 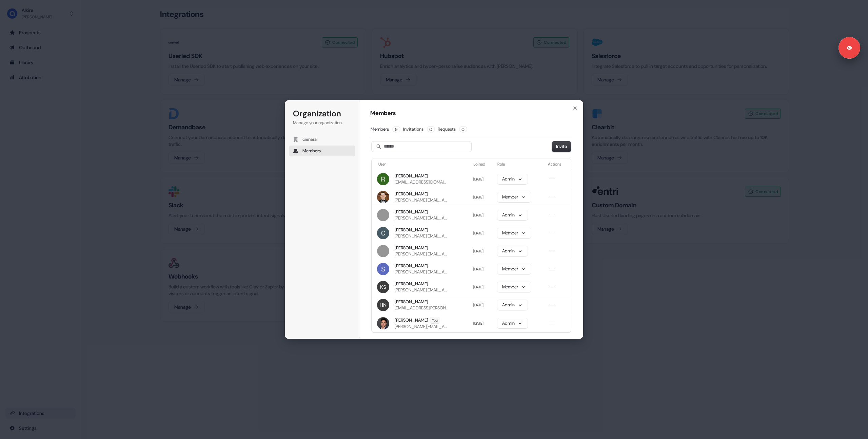 What do you see at coordinates (422, 146) in the screenshot?
I see `input: Search` at bounding box center [422, 146].